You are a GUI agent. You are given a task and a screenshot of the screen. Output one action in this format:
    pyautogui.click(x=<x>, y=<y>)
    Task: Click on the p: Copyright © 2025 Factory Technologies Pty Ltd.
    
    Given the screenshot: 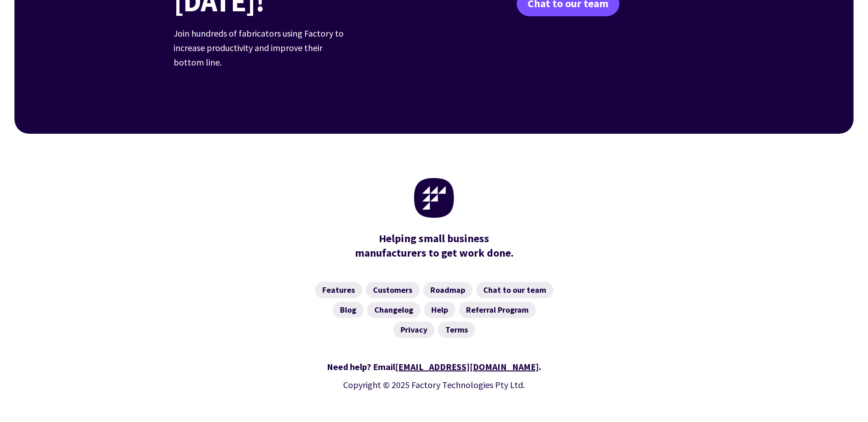 What is the action you would take?
    pyautogui.click(x=434, y=385)
    